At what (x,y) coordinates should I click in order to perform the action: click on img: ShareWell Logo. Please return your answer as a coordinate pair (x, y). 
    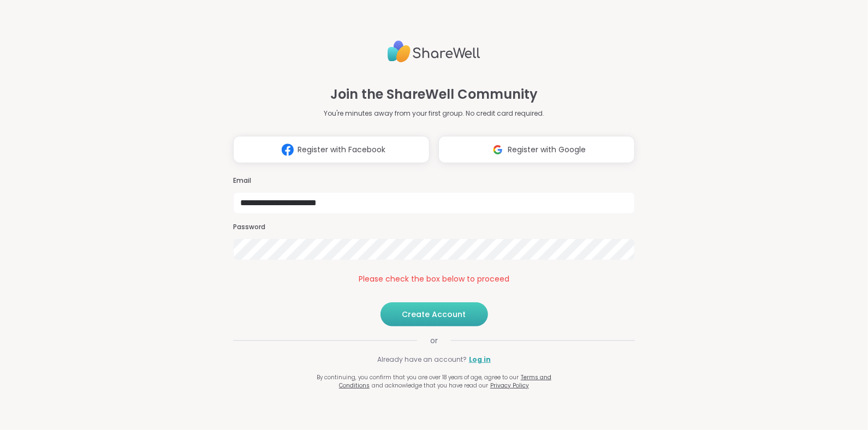
    Looking at the image, I should click on (434, 52).